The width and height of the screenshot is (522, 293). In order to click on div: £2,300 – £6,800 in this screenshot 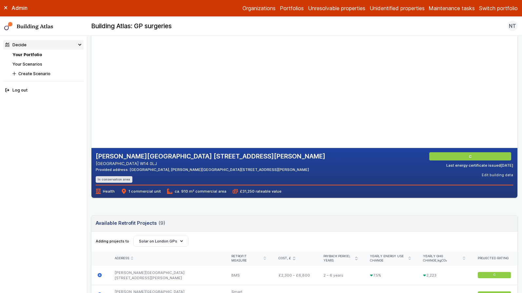, I will do `click(295, 275)`.